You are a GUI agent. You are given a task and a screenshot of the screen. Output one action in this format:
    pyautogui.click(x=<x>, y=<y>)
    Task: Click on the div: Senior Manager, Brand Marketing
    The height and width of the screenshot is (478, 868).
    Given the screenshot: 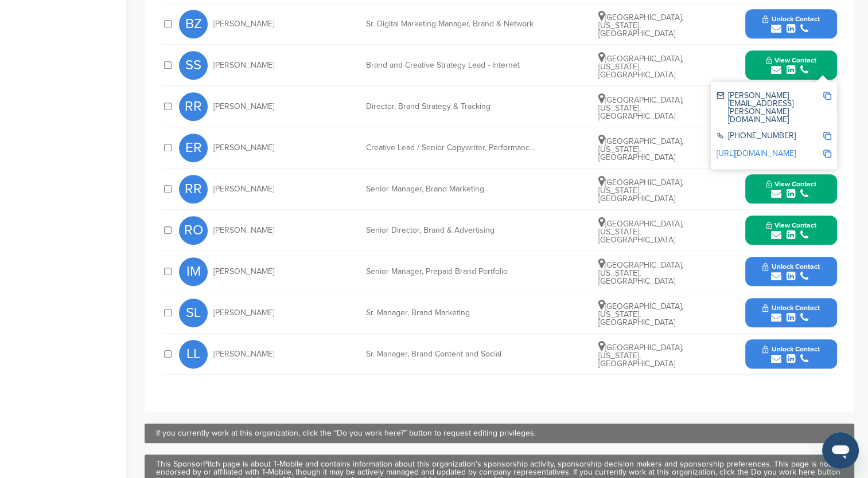 What is the action you would take?
    pyautogui.click(x=452, y=189)
    